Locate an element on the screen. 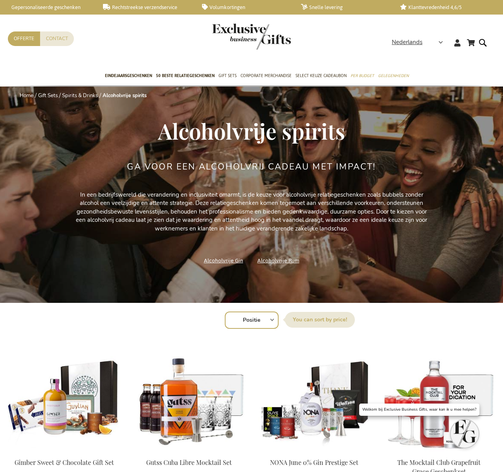 The width and height of the screenshot is (503, 472). a: Volumkortingen is located at coordinates (245, 7).